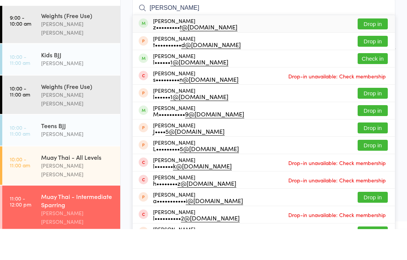  I want to click on div: At, so click(73, 14).